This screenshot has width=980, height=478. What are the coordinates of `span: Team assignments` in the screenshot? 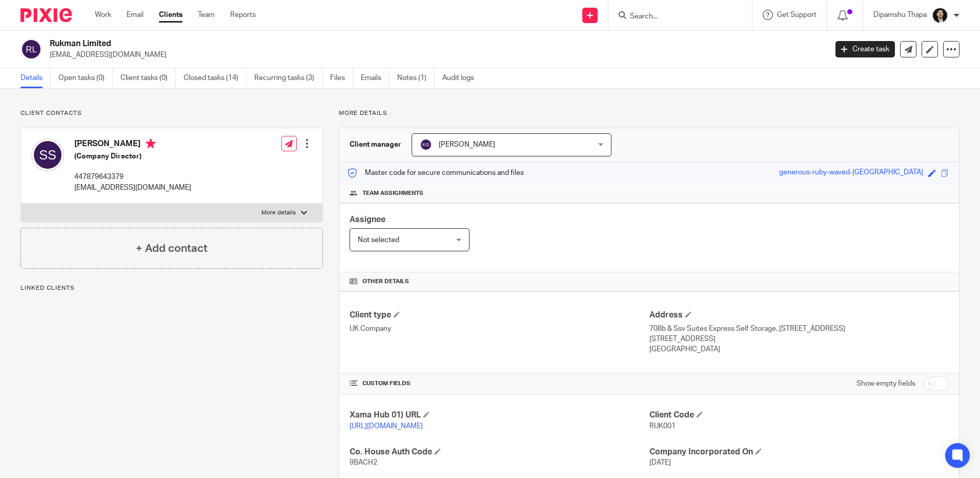 It's located at (393, 193).